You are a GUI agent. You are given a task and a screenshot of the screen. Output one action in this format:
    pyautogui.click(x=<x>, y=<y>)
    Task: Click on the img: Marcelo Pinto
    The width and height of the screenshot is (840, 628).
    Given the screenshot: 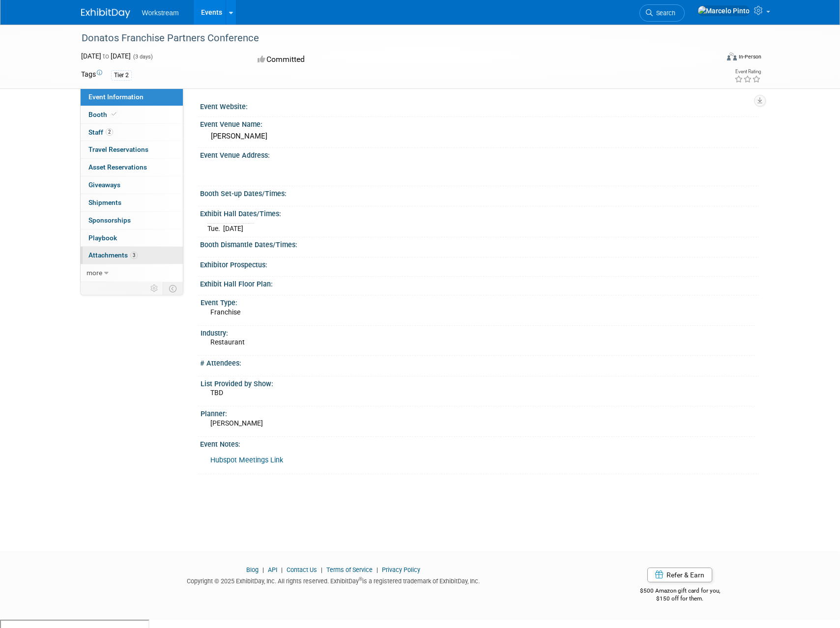 What is the action you would take?
    pyautogui.click(x=723, y=11)
    